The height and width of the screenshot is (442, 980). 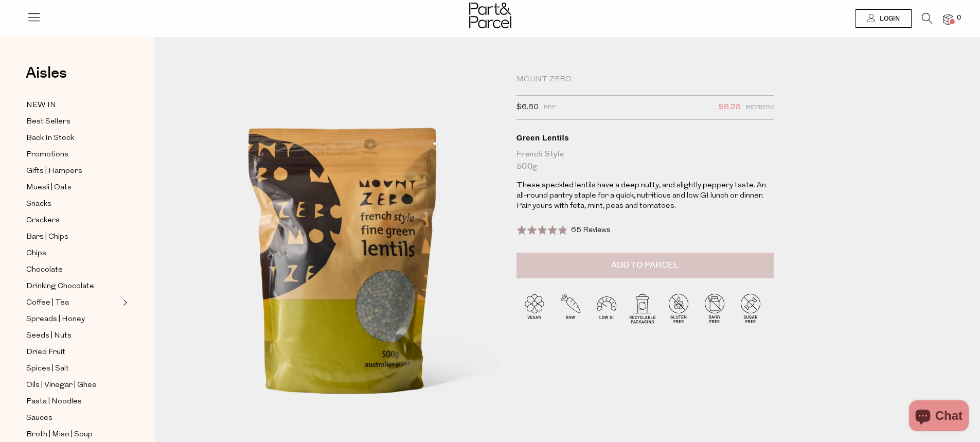 What do you see at coordinates (528, 107) in the screenshot?
I see `span: $6.60` at bounding box center [528, 107].